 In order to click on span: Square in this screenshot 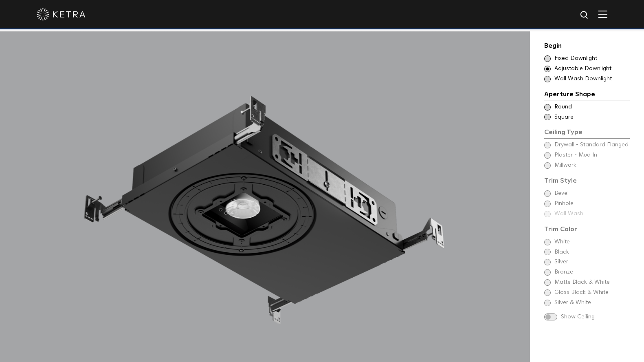, I will do `click(592, 117)`.